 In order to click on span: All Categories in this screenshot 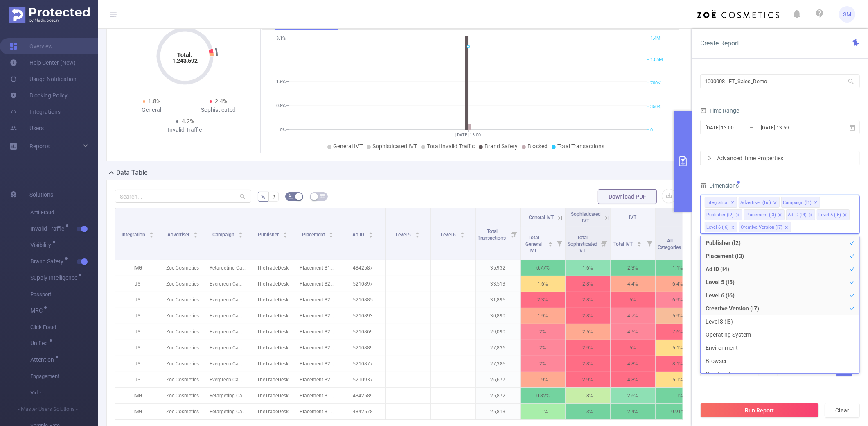, I will do `click(670, 244)`.